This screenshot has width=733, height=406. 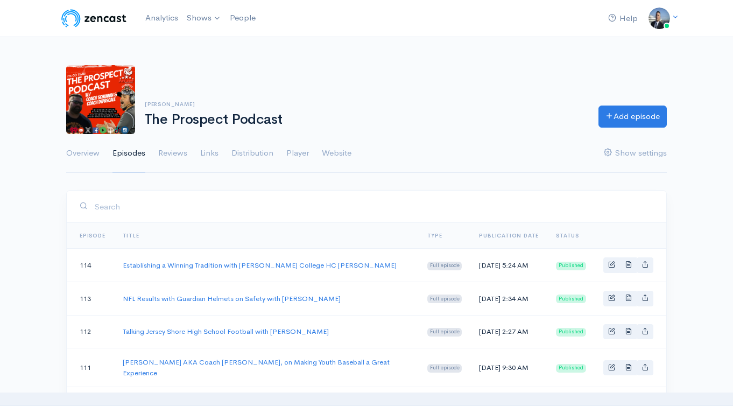 I want to click on a: Show settings, so click(x=635, y=153).